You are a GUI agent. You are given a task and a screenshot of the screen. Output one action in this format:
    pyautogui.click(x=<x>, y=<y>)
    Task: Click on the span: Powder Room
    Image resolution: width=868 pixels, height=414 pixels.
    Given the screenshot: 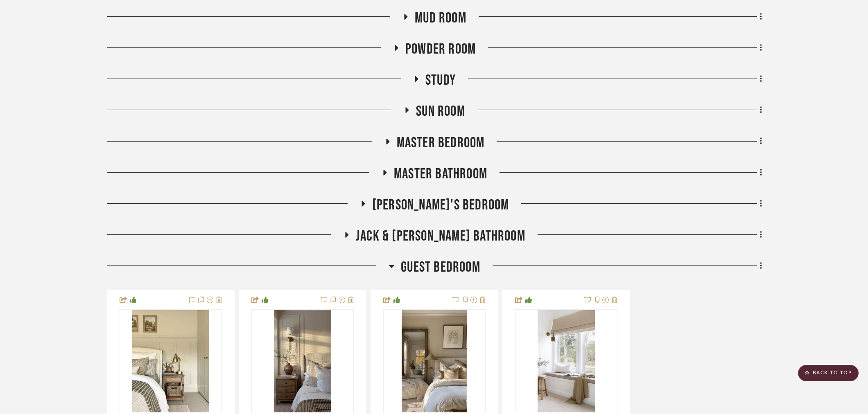 What is the action you would take?
    pyautogui.click(x=441, y=49)
    